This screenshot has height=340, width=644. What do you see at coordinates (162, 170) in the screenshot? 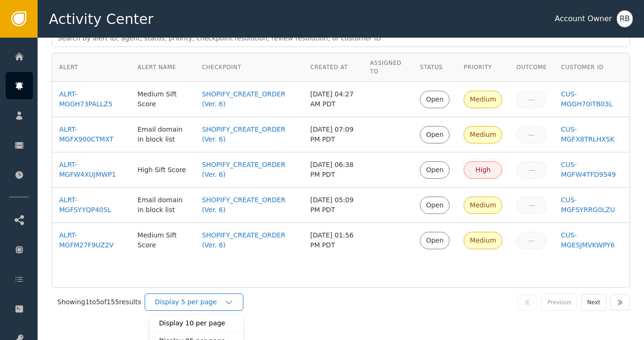
I see `div: High Sift Score` at bounding box center [162, 170].